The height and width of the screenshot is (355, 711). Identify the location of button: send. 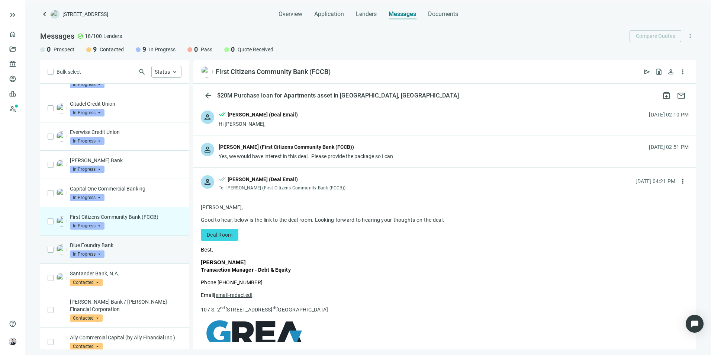
(647, 72).